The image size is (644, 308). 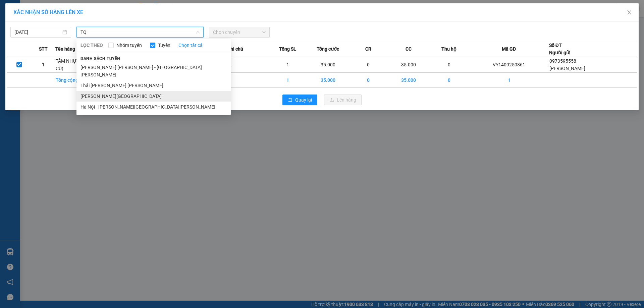 I want to click on button: Close, so click(x=629, y=13).